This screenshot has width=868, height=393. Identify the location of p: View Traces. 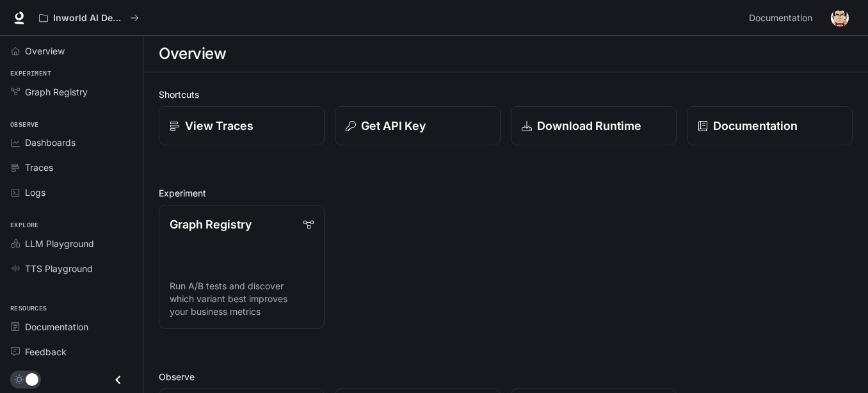
(218, 125).